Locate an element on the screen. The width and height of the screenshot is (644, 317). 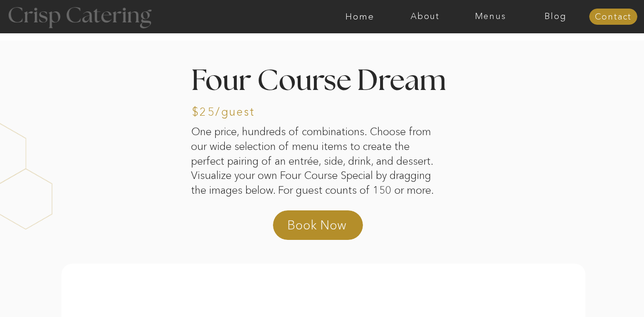
a: Blog is located at coordinates (555, 16).